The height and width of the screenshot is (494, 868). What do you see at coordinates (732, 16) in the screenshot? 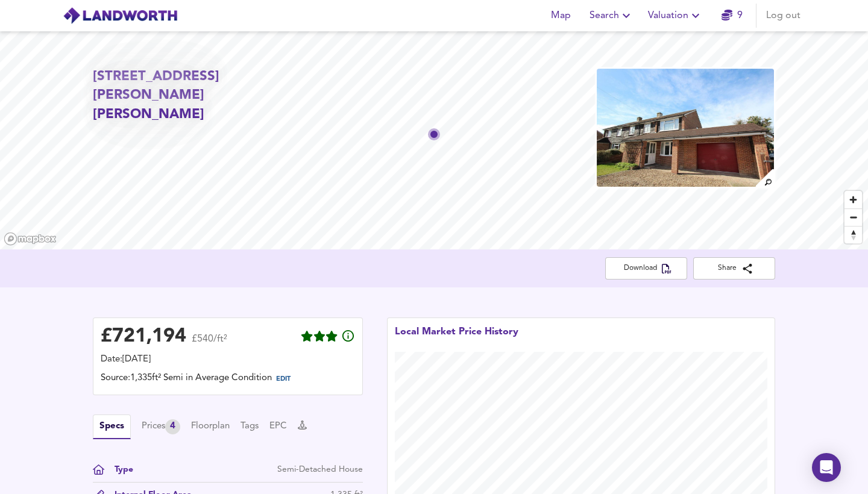
I see `a: 9` at bounding box center [732, 16].